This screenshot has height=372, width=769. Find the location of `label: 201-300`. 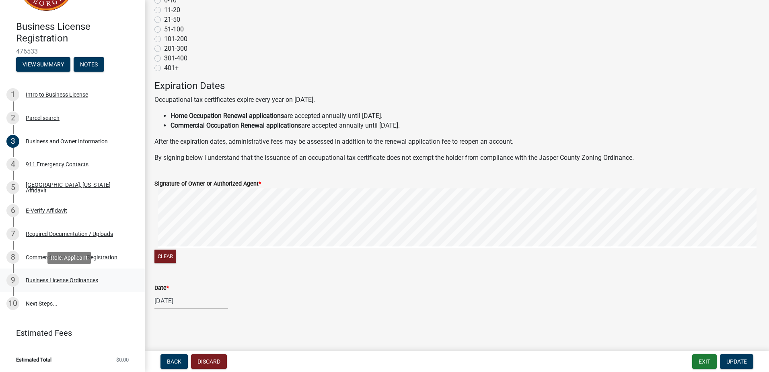

label: 201-300 is located at coordinates (176, 49).